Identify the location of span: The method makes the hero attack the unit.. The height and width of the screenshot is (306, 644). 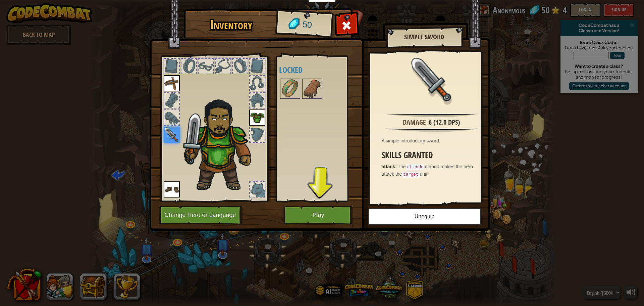
(428, 170).